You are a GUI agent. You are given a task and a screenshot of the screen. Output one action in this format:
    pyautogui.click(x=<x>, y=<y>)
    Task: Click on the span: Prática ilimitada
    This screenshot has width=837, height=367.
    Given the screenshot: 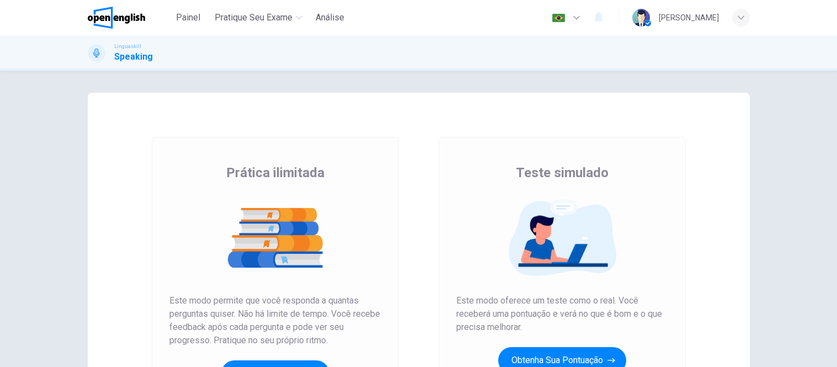 What is the action you would take?
    pyautogui.click(x=275, y=173)
    